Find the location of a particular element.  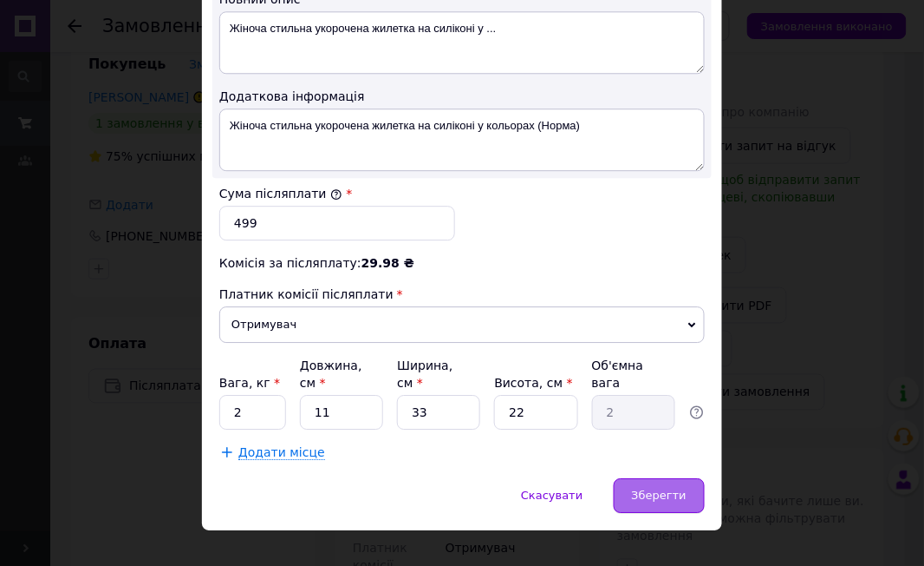

label: Сума післяплати is located at coordinates (281, 194).